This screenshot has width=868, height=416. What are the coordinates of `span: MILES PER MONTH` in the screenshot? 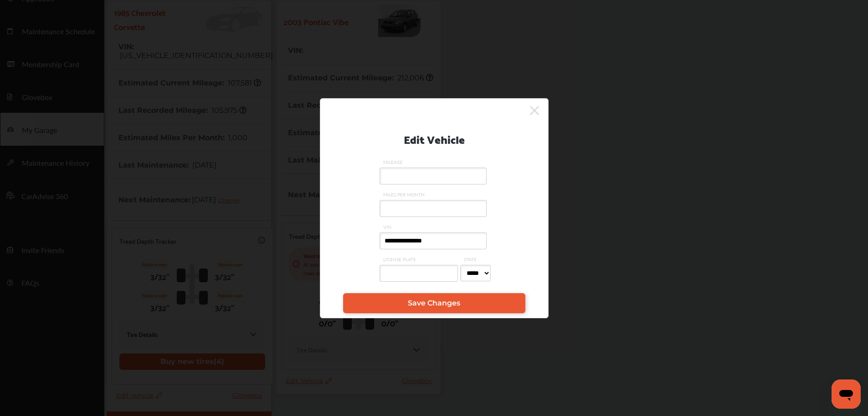 It's located at (434, 195).